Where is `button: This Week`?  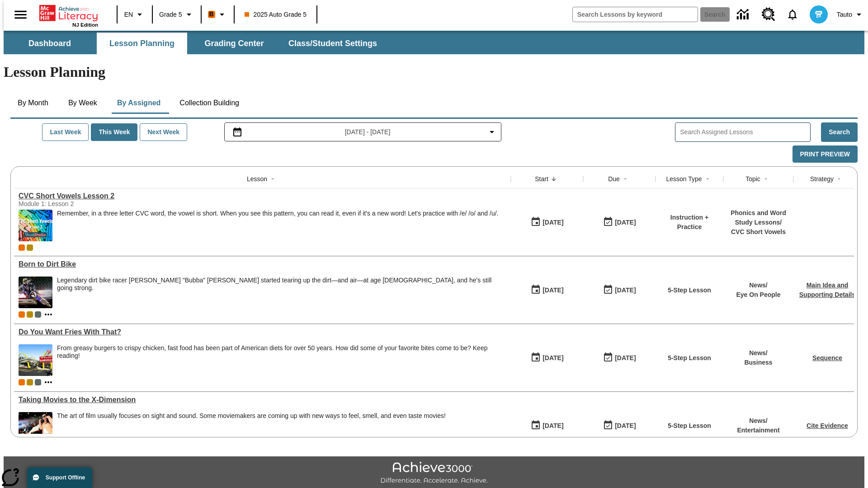 button: This Week is located at coordinates (114, 132).